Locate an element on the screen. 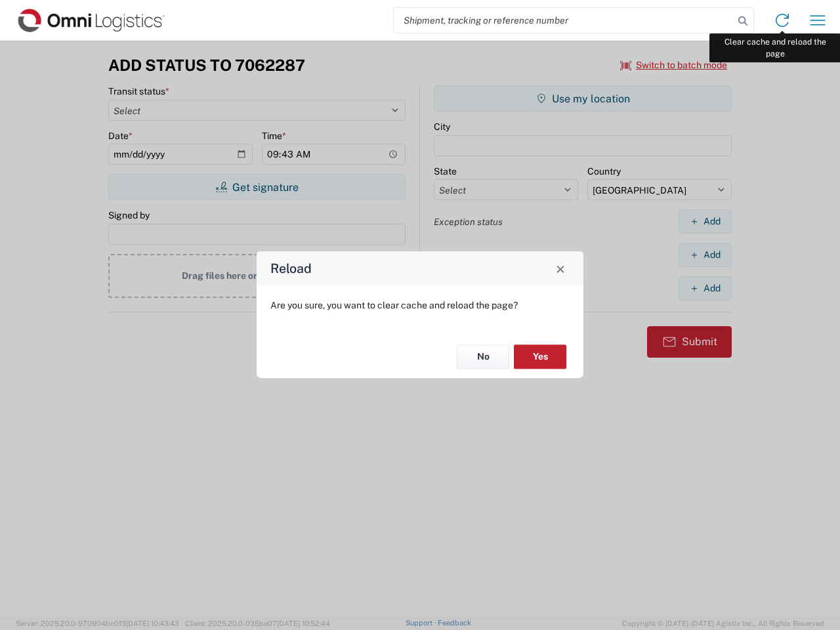  button: Yes is located at coordinates (541, 356).